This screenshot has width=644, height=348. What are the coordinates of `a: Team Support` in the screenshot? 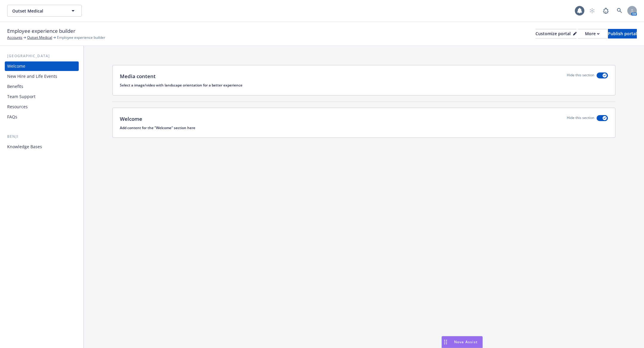 It's located at (42, 97).